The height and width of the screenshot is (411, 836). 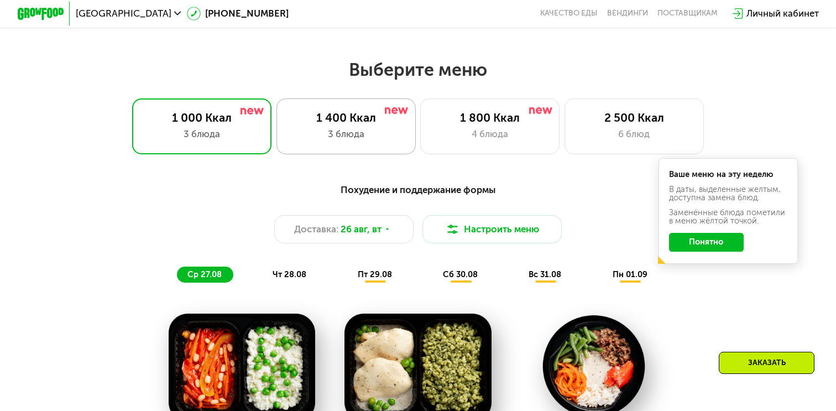 I want to click on a: Вендинги, so click(x=627, y=13).